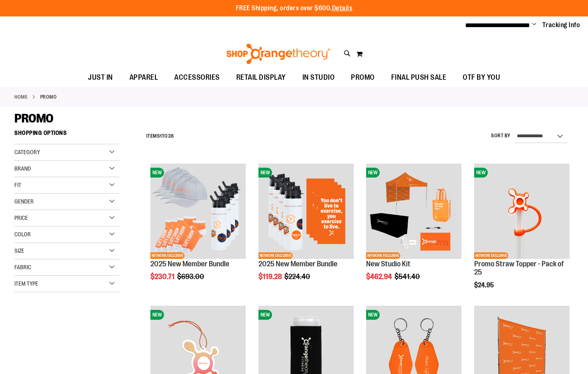 Image resolution: width=588 pixels, height=374 pixels. What do you see at coordinates (419, 77) in the screenshot?
I see `a: FINAL PUSH SALE` at bounding box center [419, 77].